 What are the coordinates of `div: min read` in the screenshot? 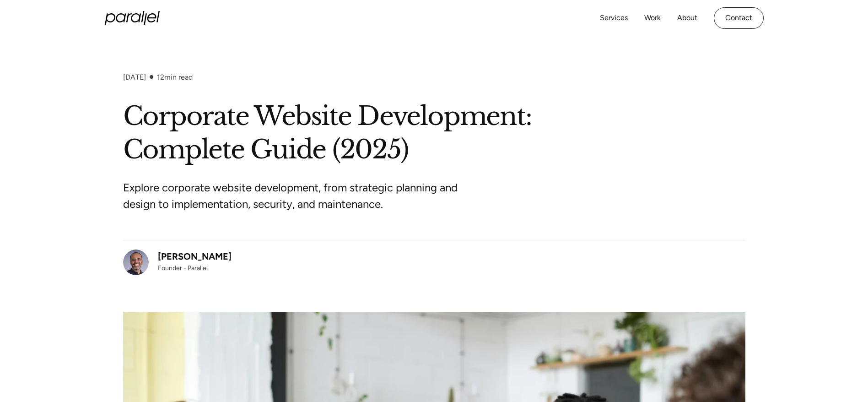 It's located at (175, 77).